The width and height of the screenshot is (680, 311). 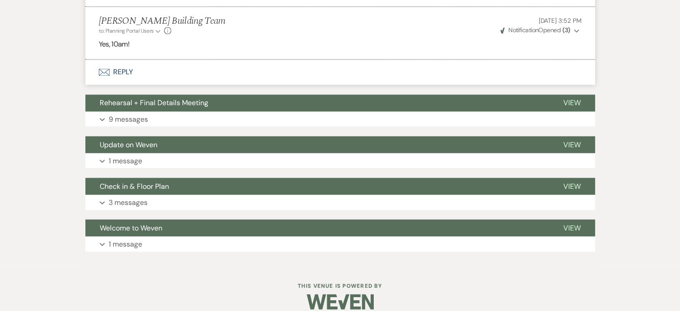 I want to click on button: Welcome to Weven, so click(x=317, y=228).